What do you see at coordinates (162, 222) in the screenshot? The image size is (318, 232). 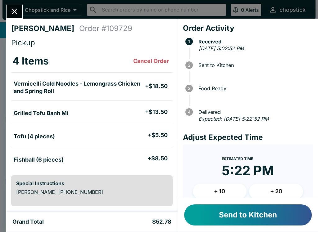 I see `h5: $52.78` at bounding box center [162, 222].